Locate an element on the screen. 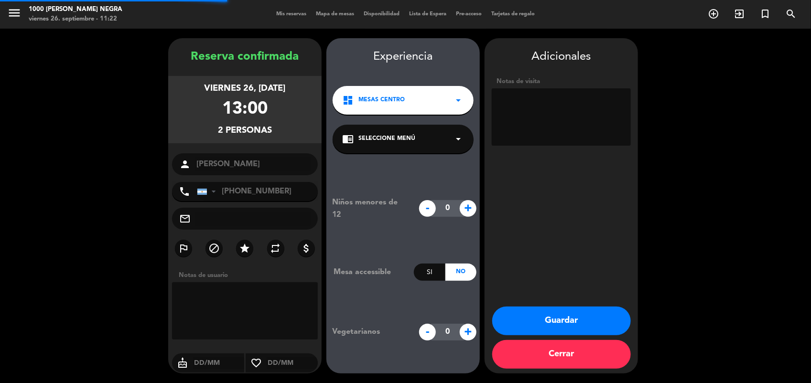 The image size is (811, 383). span: Mapa de mesas is located at coordinates (335, 14).